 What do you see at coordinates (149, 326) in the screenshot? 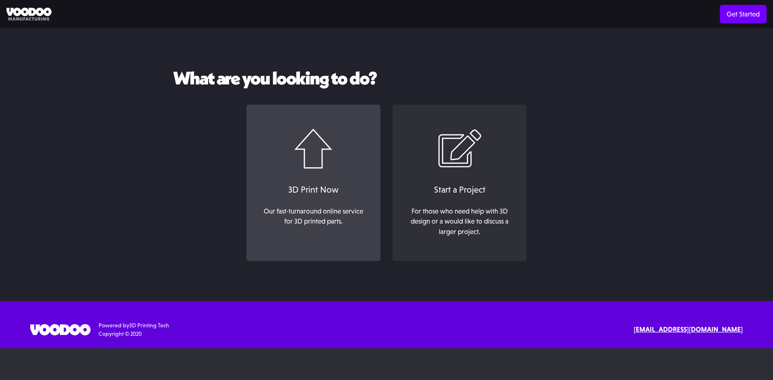
I see `a: 3D Printing Tech` at bounding box center [149, 326].